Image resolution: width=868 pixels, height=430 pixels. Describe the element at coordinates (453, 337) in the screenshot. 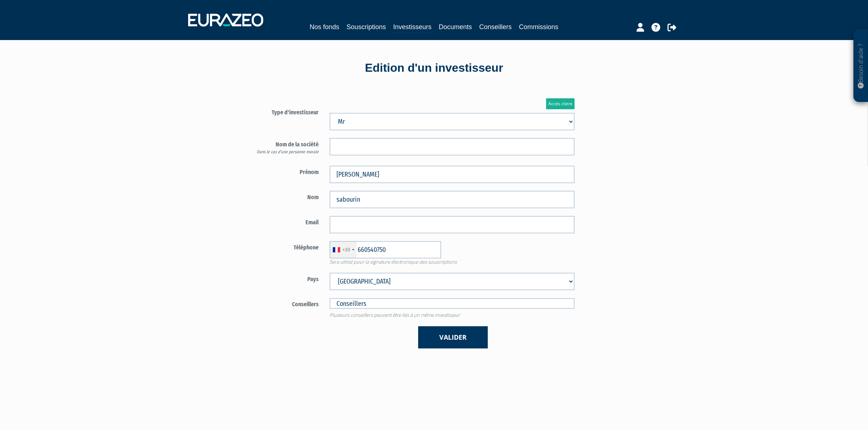

I see `button: Valider` at that location.